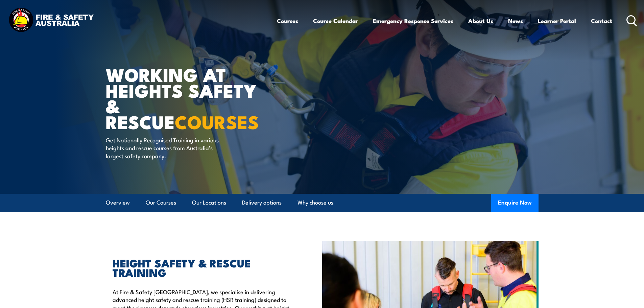  Describe the element at coordinates (516, 20) in the screenshot. I see `a: News` at that location.